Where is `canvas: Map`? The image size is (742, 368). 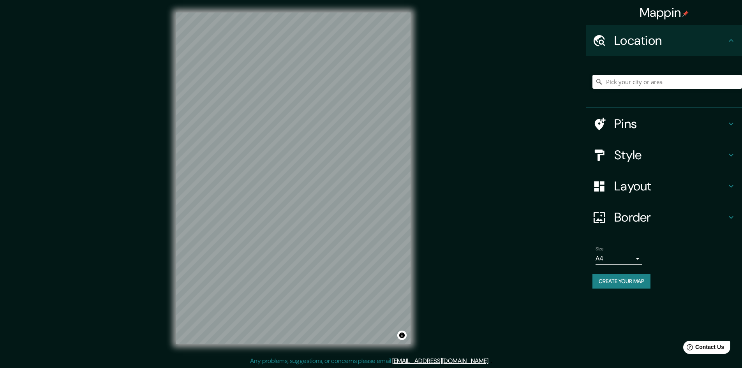
canvas: Map is located at coordinates (293, 178).